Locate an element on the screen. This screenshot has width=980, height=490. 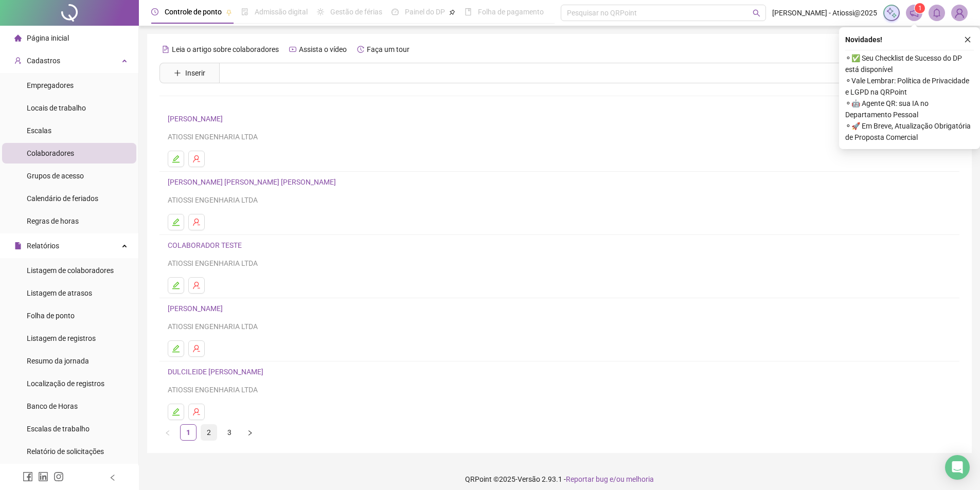
span: dashboard is located at coordinates (395, 12).